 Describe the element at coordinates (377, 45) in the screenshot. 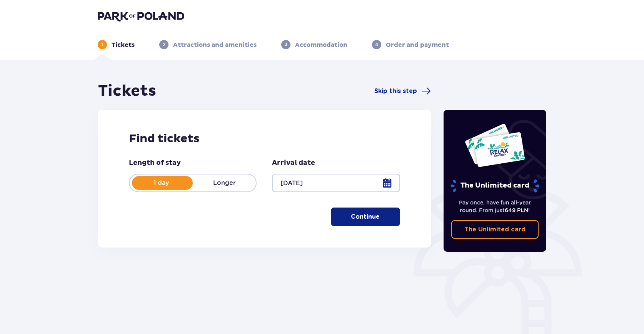

I see `p: 4` at that location.